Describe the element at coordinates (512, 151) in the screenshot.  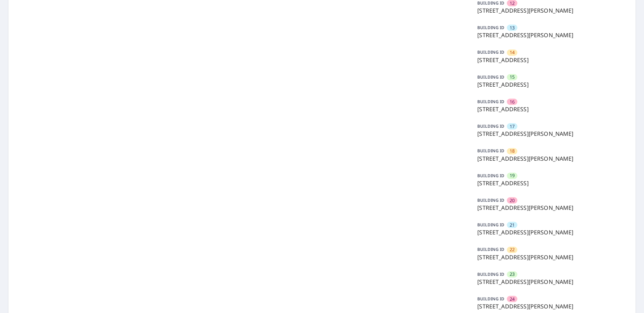
I see `span: 18` at that location.